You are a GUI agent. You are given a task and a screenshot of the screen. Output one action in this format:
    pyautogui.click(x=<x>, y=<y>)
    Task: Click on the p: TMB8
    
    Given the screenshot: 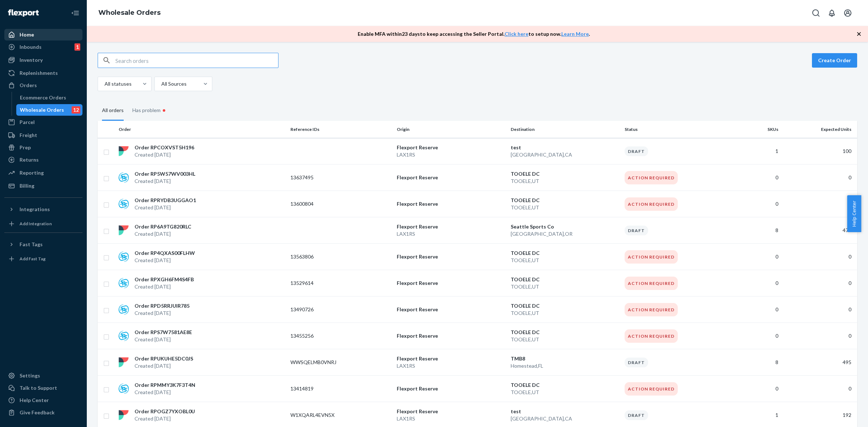 What is the action you would take?
    pyautogui.click(x=565, y=358)
    